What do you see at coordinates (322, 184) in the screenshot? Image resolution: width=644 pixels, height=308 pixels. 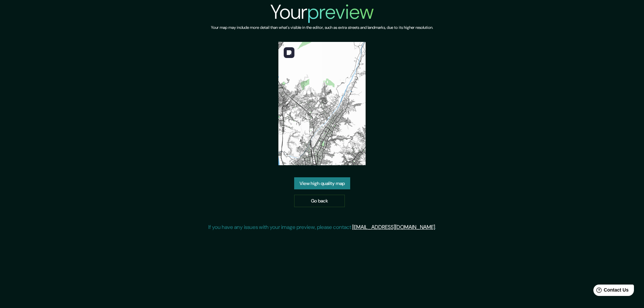 I see `a: View high quality map` at bounding box center [322, 184].